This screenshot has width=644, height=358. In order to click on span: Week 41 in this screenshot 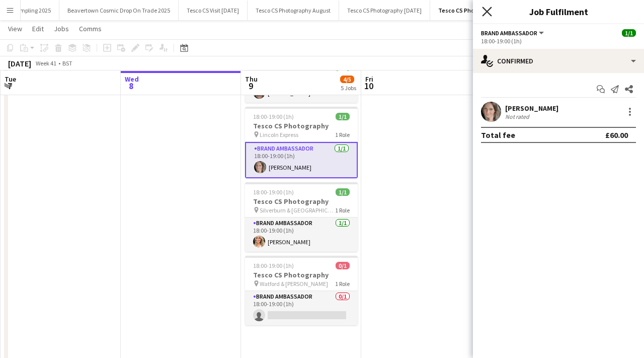, I will do `click(46, 63)`.